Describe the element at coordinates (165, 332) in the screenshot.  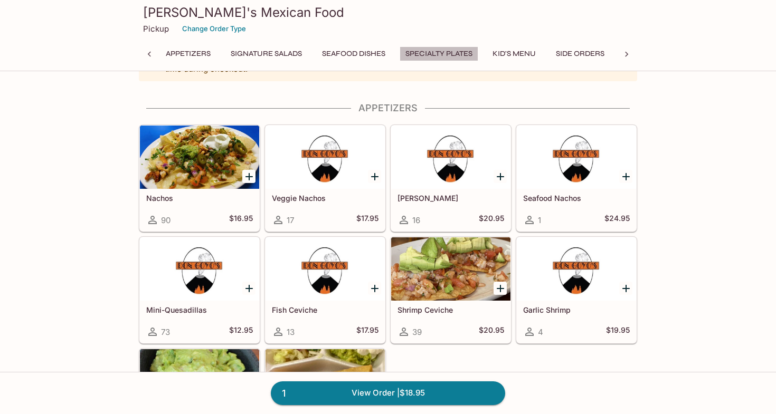
I see `span: 73` at that location.